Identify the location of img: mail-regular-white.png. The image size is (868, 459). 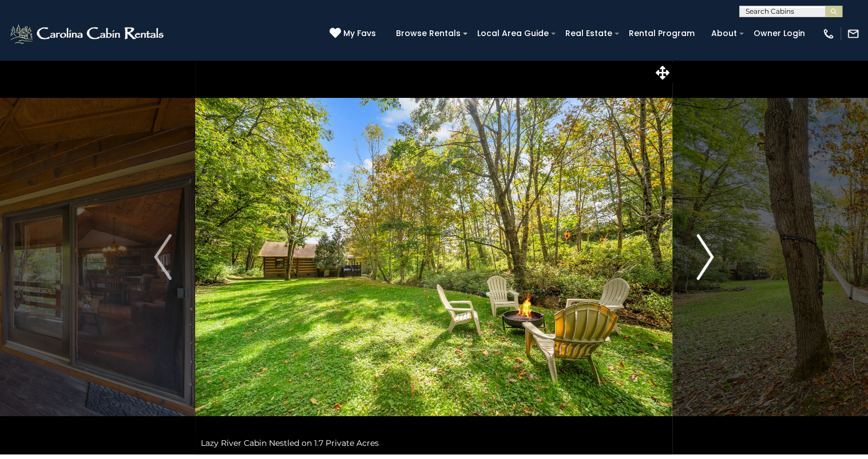
(853, 34).